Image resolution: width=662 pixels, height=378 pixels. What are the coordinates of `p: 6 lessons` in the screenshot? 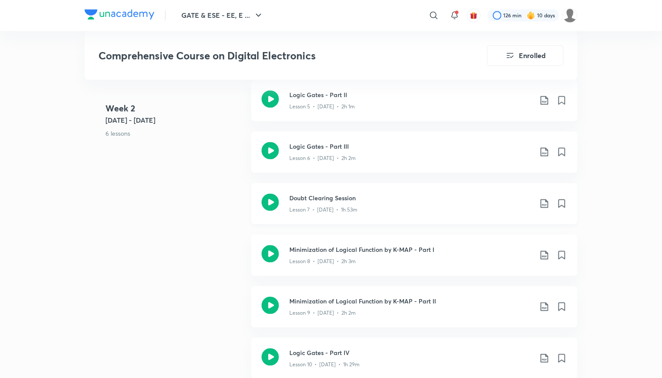 It's located at (175, 133).